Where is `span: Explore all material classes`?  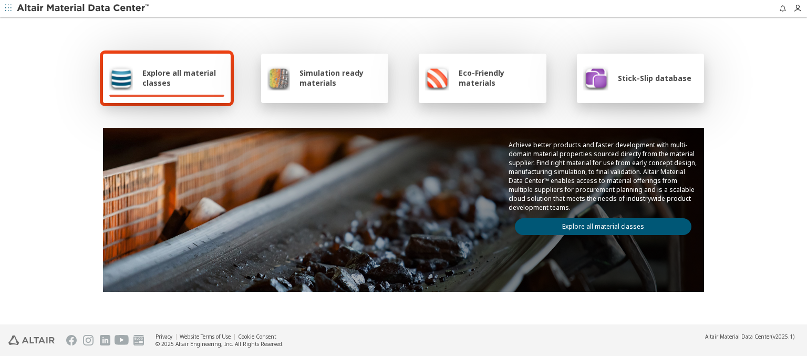 span: Explore all material classes is located at coordinates (183, 78).